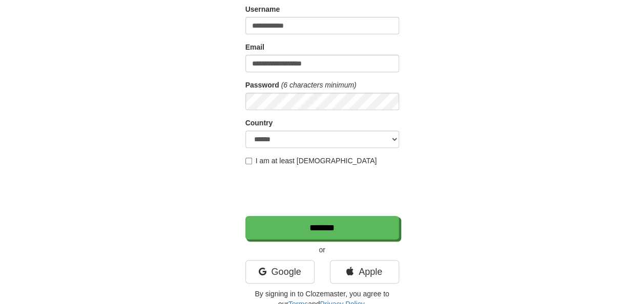  Describe the element at coordinates (259, 123) in the screenshot. I see `label: Country` at that location.